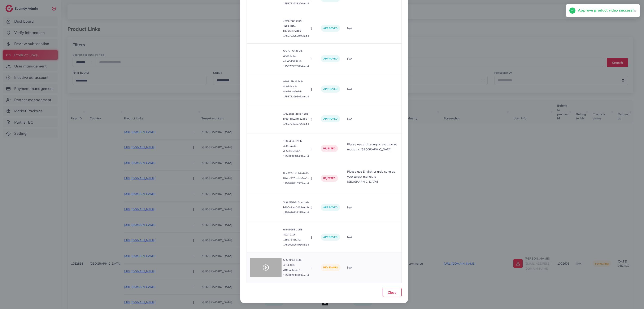 The image size is (644, 309). What do you see at coordinates (606, 11) in the screenshot?
I see `h5: Approve product video success!` at bounding box center [606, 11].